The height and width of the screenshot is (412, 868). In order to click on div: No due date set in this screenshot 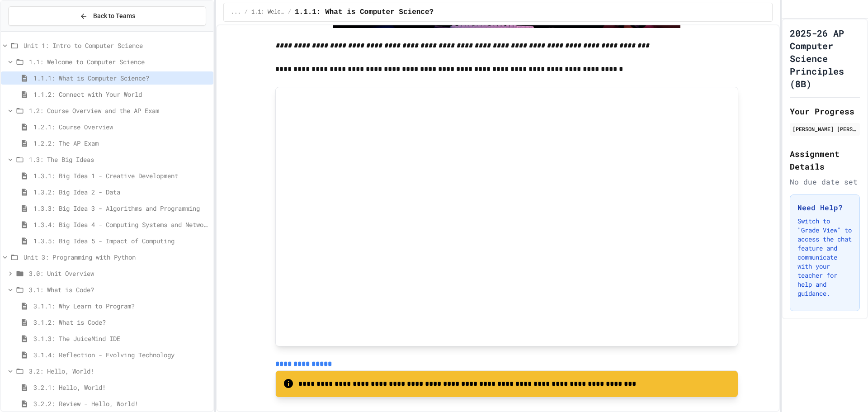, I will do `click(825, 182)`.